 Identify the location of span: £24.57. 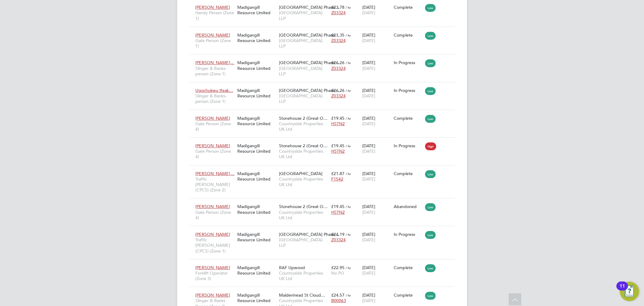
(338, 295).